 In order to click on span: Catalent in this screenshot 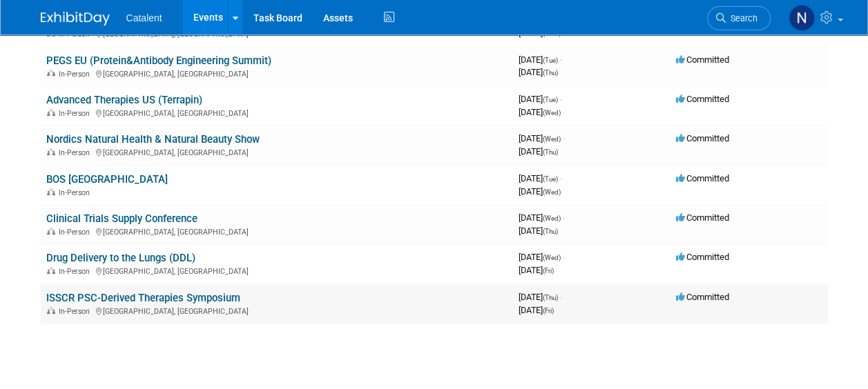, I will do `click(144, 18)`.